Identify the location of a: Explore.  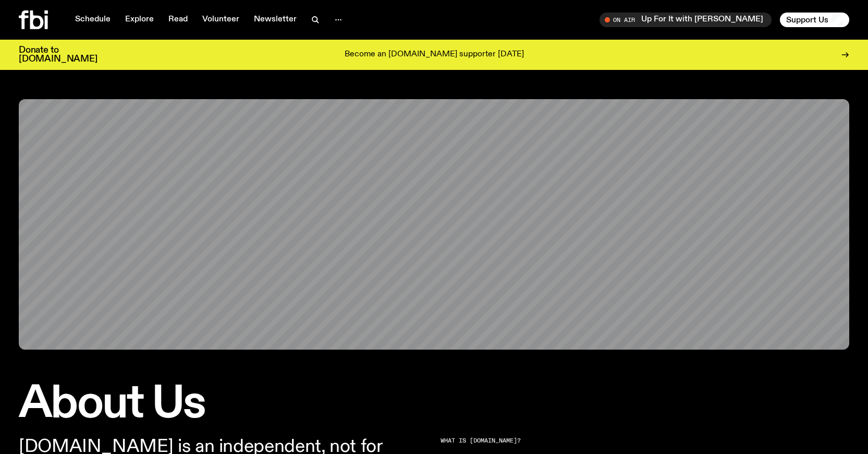
(139, 20).